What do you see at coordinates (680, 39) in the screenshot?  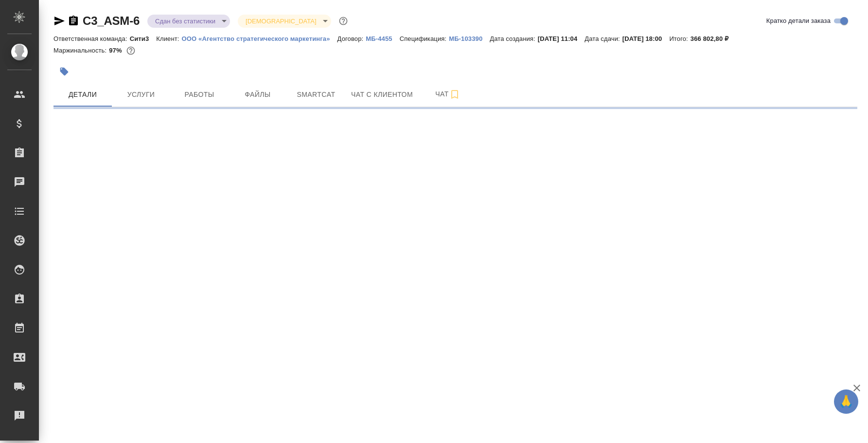 I see `p: Итого:` at bounding box center [680, 39].